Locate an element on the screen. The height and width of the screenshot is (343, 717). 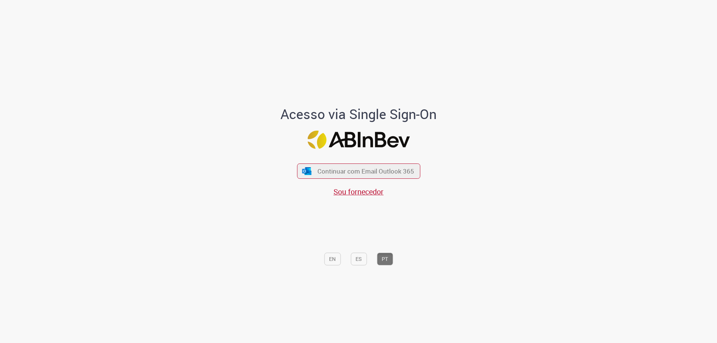
img: Logo ABInBev is located at coordinates (358, 140).